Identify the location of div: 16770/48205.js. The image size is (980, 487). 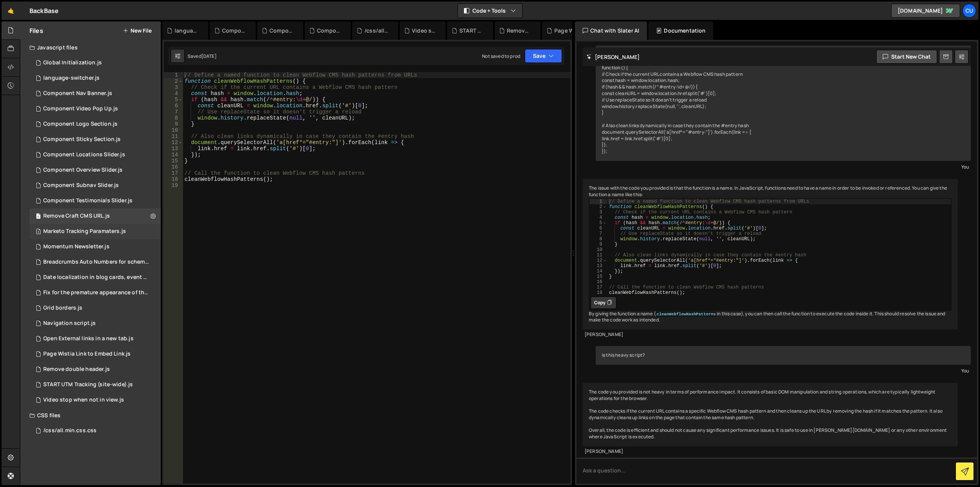
(95, 170).